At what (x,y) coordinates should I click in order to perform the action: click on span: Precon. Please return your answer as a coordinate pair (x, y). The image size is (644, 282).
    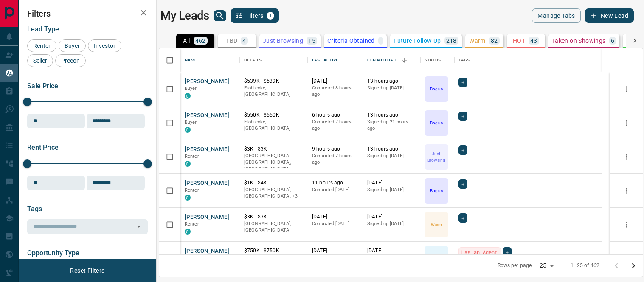
    Looking at the image, I should click on (71, 61).